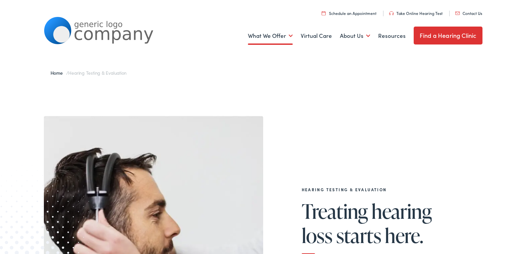  What do you see at coordinates (58, 73) in the screenshot?
I see `a: Home` at bounding box center [58, 73].